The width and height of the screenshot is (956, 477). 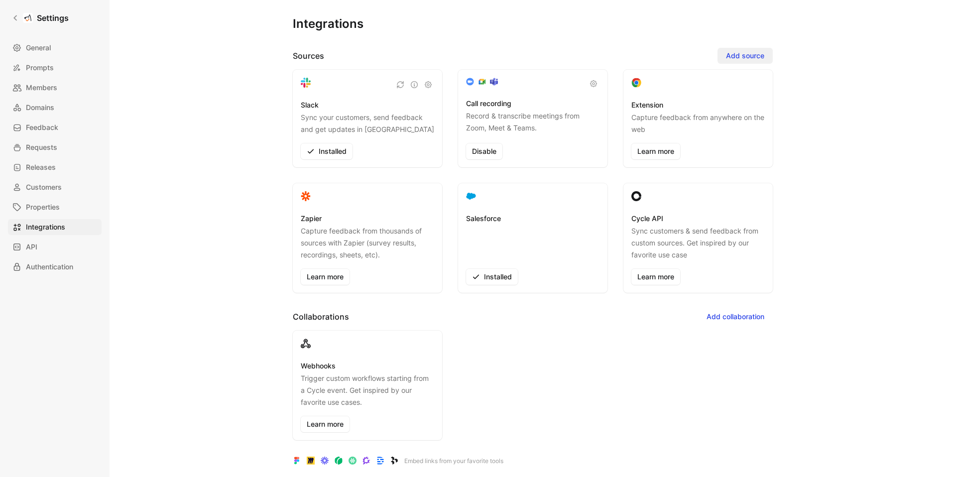 I want to click on a: Settings, so click(x=40, y=18).